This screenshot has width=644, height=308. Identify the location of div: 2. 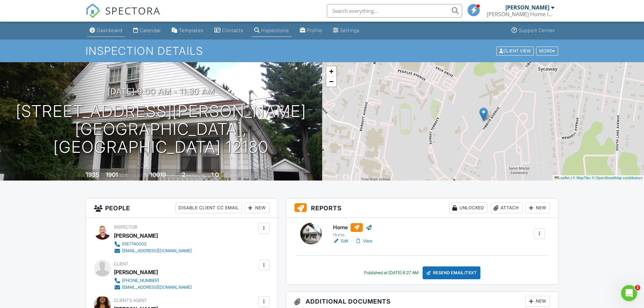
(184, 174).